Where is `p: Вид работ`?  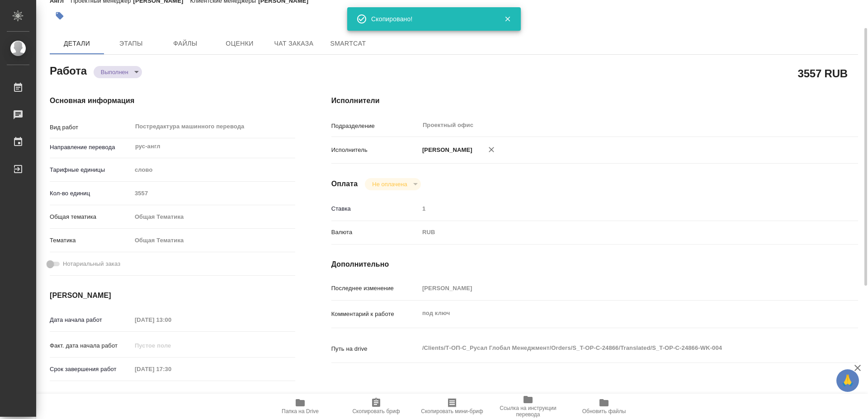
p: Вид работ is located at coordinates (91, 127).